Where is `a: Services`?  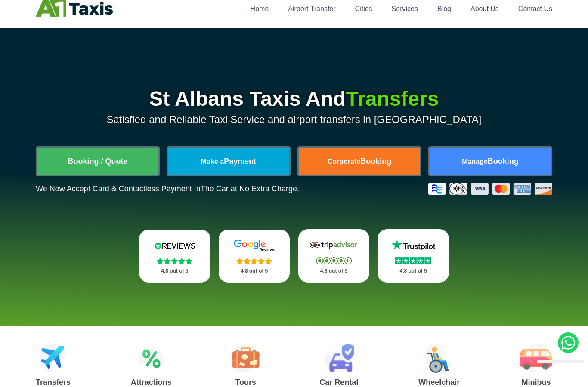 a: Services is located at coordinates (405, 8).